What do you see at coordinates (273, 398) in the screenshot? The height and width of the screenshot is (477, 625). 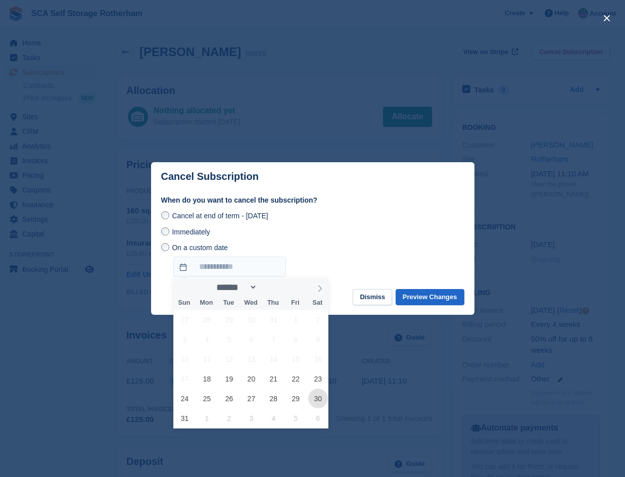 I see `span: August 28, 2025` at bounding box center [273, 398].